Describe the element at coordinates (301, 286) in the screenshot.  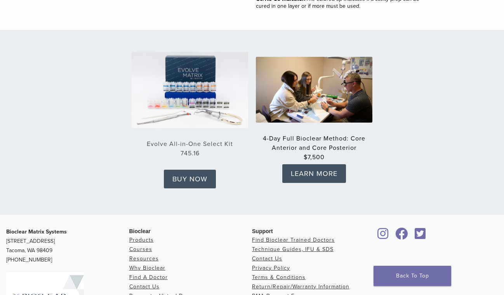
I see `a: Return/Repair/Warranty Information` at that location.